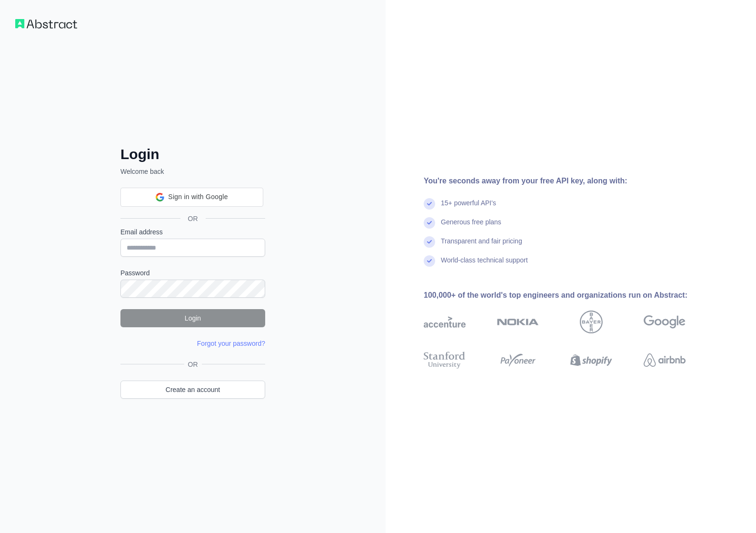 This screenshot has height=533, width=756. Describe the element at coordinates (445, 360) in the screenshot. I see `img: stanford university` at that location.